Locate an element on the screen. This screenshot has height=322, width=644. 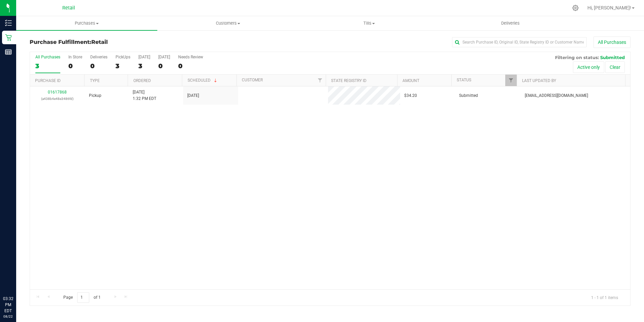
div: Manage settings is located at coordinates (575, 7).